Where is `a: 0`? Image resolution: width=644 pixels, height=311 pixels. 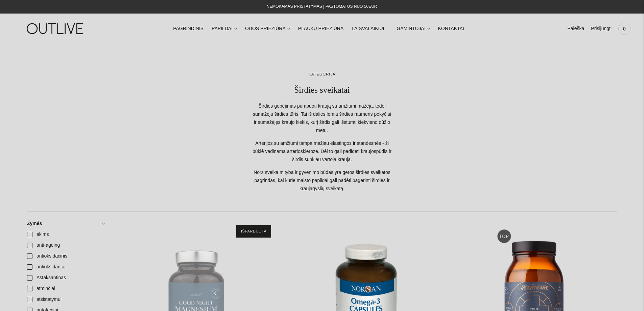 a: 0 is located at coordinates (625, 29).